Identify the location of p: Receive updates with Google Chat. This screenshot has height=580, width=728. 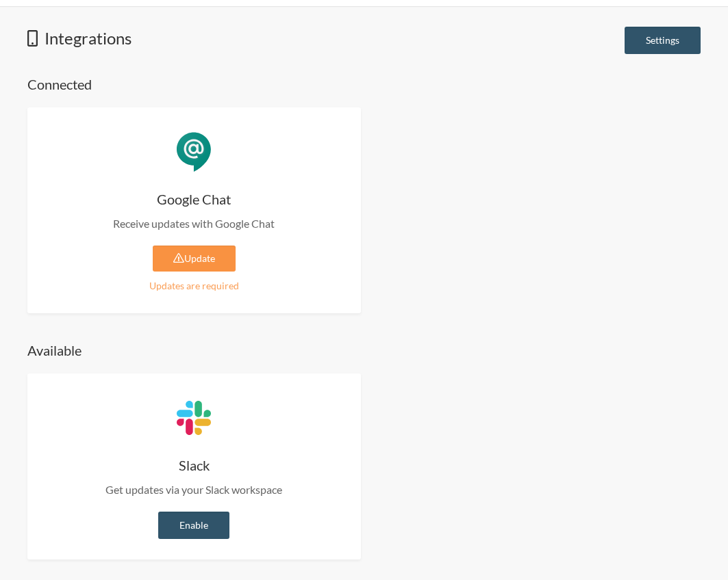
(194, 223).